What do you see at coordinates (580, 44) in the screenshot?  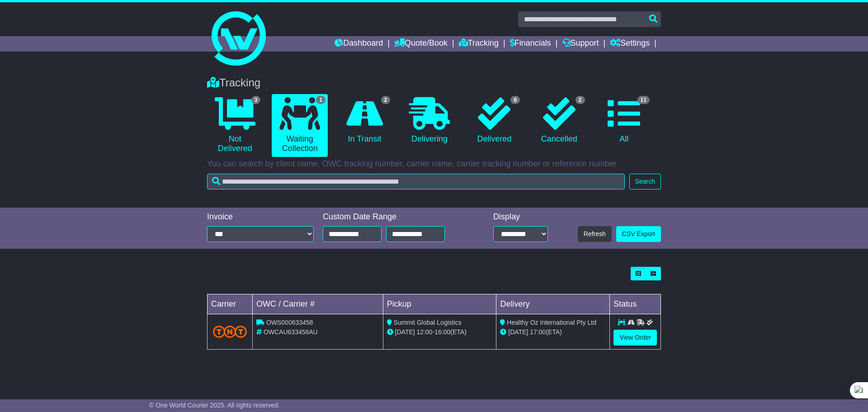 I see `a: Support` at bounding box center [580, 44].